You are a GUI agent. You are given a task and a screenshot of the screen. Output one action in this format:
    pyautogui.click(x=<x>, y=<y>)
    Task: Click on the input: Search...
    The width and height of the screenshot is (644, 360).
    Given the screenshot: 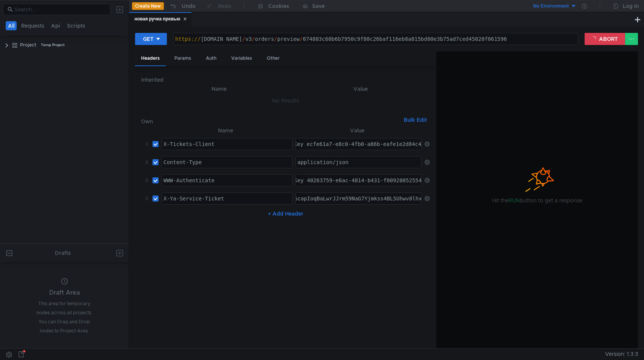 What is the action you would take?
    pyautogui.click(x=60, y=9)
    